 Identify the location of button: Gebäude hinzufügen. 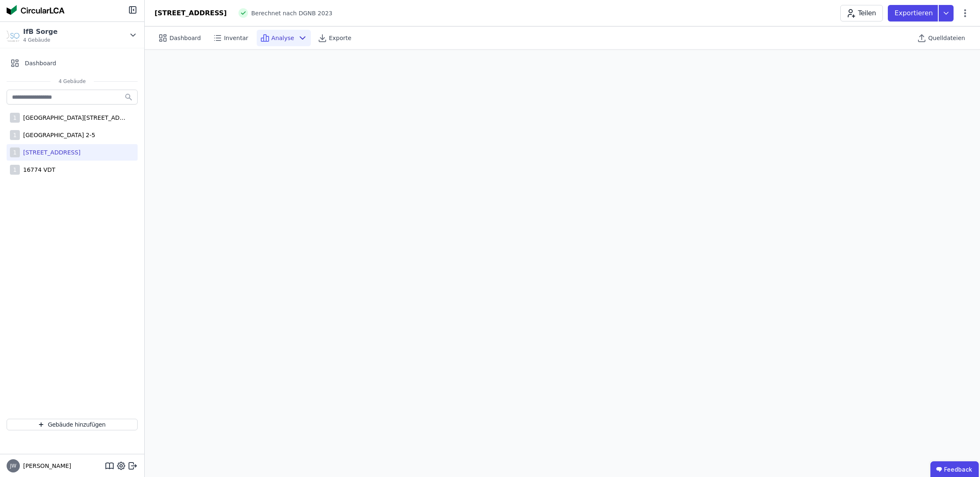
(72, 425).